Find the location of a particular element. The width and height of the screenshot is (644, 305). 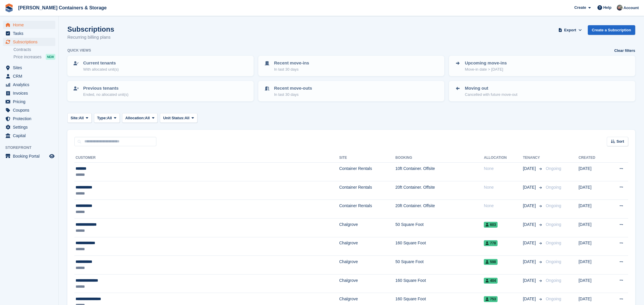

span: Price increases is located at coordinates (27, 57).